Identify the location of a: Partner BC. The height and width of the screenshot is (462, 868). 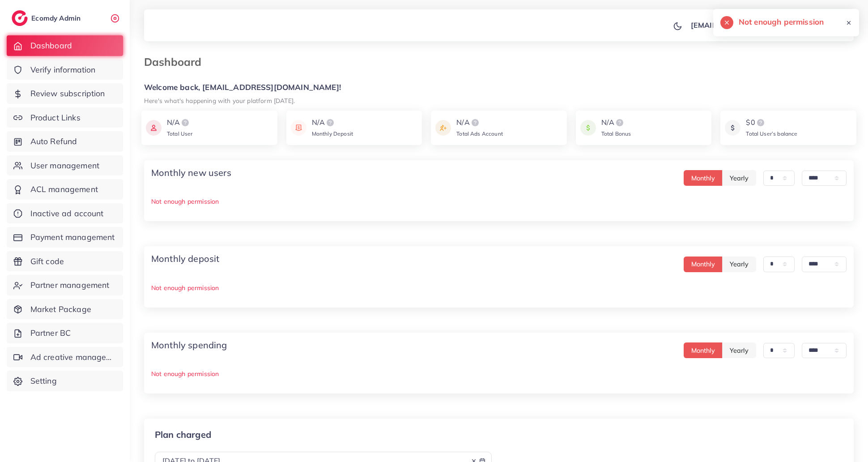
(65, 333).